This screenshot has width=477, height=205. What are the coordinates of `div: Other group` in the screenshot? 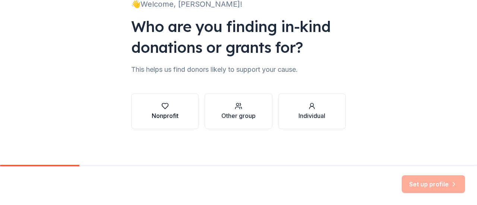 It's located at (239, 116).